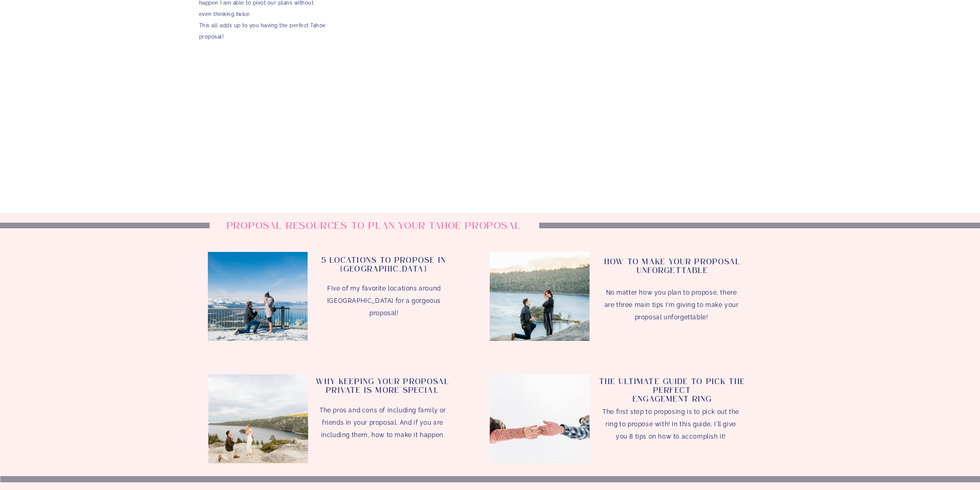 The image size is (980, 490). Describe the element at coordinates (673, 270) in the screenshot. I see `h3: How to make your proposal Unforgettable` at that location.